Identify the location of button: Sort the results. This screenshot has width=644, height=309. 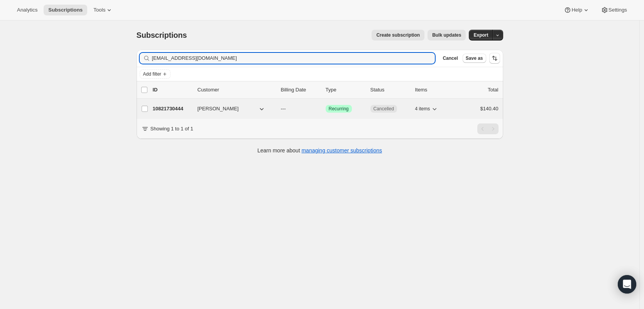
(495, 58).